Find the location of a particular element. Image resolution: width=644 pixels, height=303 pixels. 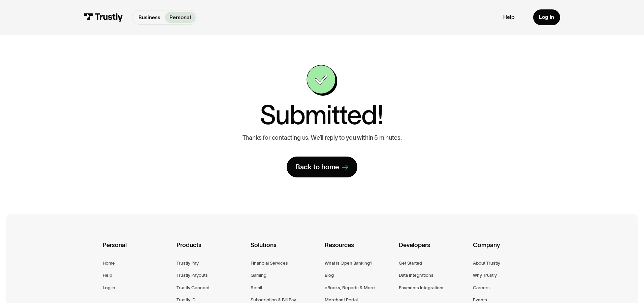

div: What is Open Banking? is located at coordinates (348, 263).